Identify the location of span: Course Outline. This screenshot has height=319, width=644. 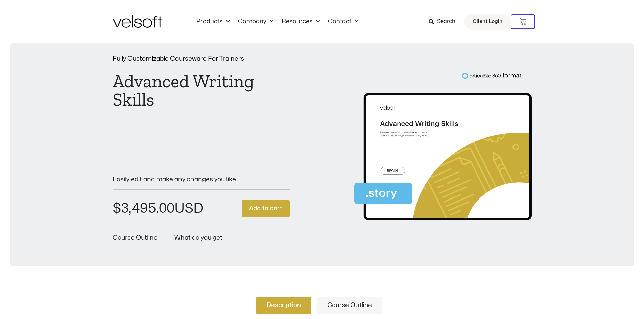
(135, 238).